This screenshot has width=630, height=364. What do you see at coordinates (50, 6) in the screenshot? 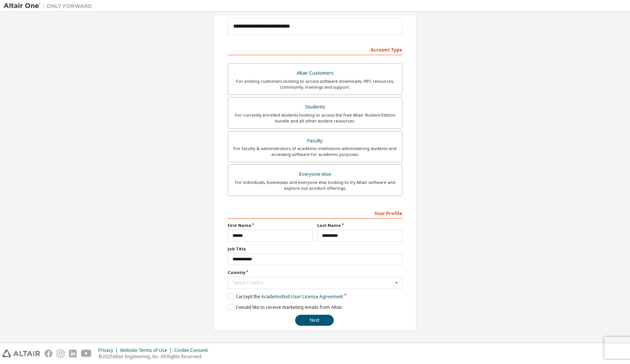
I see `img: Altair One` at bounding box center [50, 6].